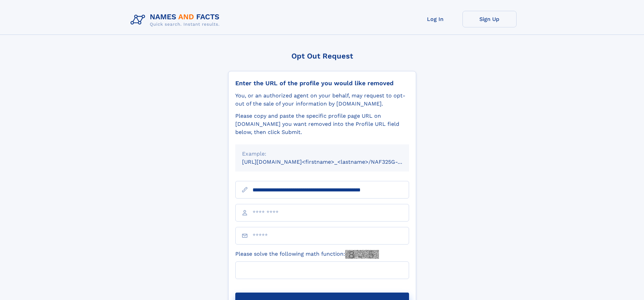  I want to click on div: You, or an authorized agent on your behalf, may request to opt-out of the sale of your informatio..., so click(322, 100).